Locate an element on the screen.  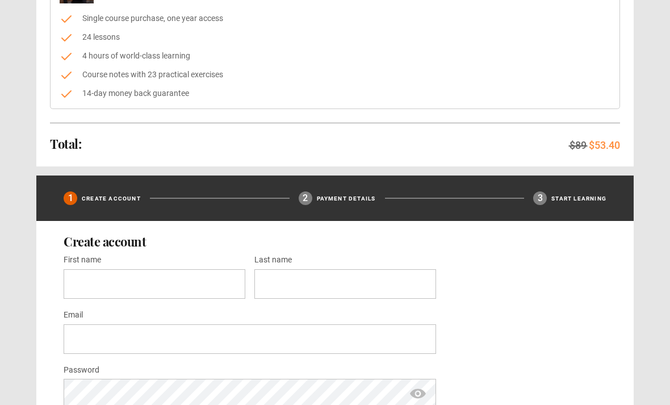
p: Payment details is located at coordinates (347, 199).